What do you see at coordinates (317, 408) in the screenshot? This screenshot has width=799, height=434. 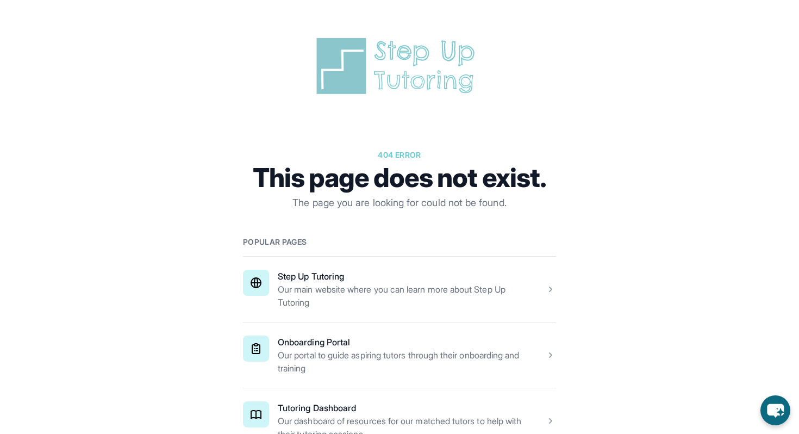 I see `a: Tutoring Dashboard` at bounding box center [317, 408].